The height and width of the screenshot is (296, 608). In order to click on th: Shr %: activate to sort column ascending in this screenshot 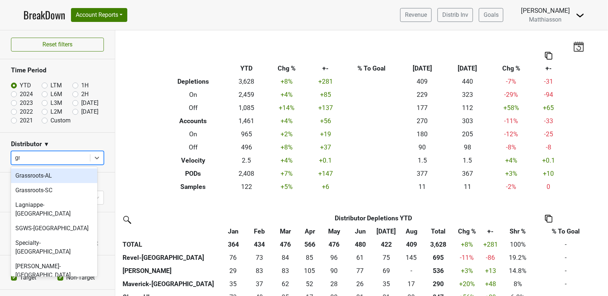, I will do `click(518, 232)`.